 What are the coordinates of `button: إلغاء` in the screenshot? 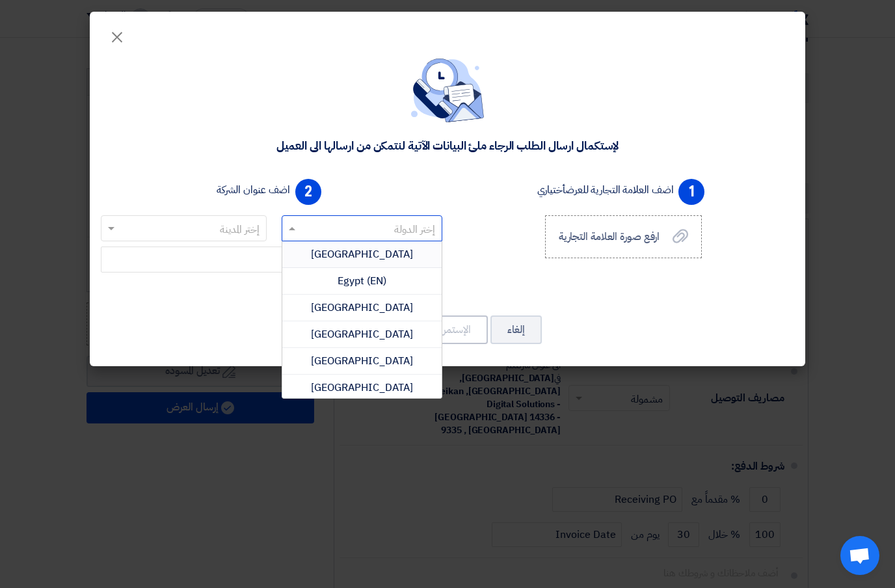 It's located at (516, 330).